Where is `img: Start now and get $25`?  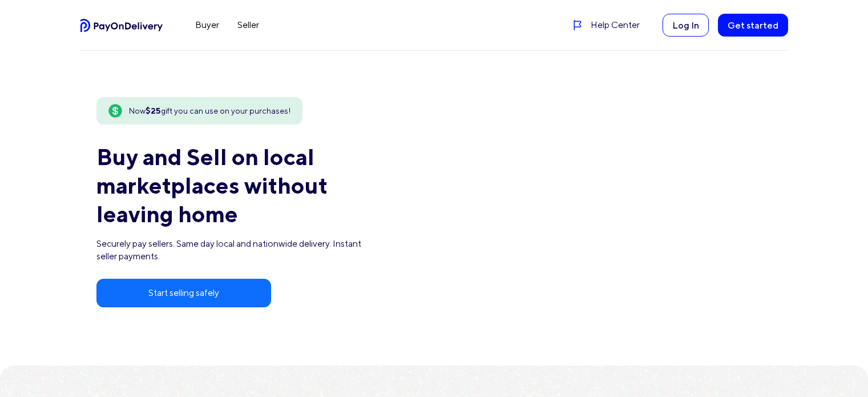 img: Start now and get $25 is located at coordinates (115, 111).